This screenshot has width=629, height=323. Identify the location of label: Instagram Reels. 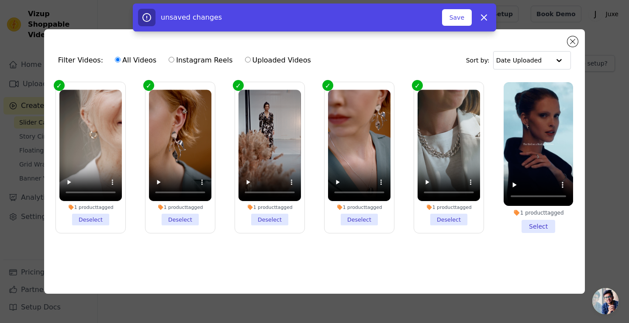
(201, 60).